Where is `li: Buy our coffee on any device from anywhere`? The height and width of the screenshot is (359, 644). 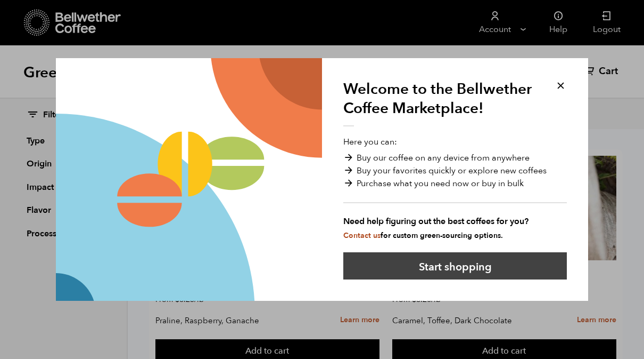 li: Buy our coffee on any device from anywhere is located at coordinates (455, 158).